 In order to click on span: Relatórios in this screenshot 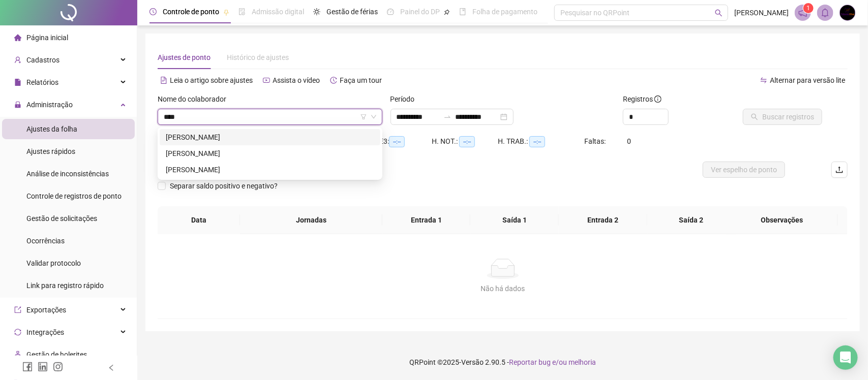, I will do `click(42, 82)`.